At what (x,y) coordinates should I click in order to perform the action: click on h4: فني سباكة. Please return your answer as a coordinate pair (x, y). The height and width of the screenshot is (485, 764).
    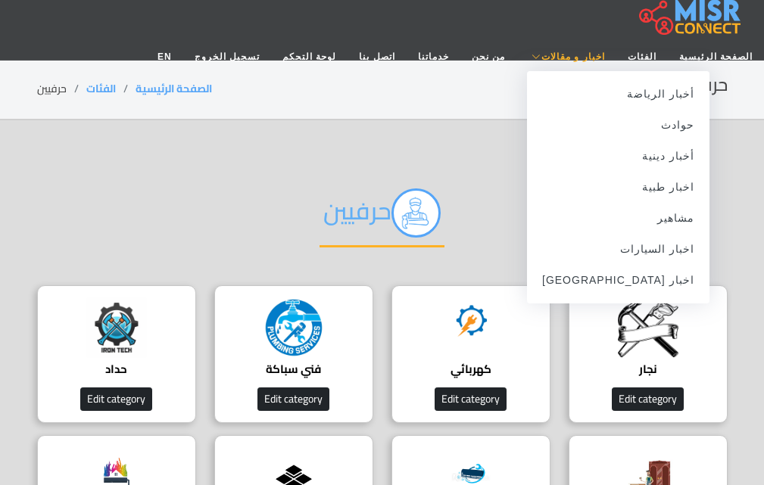
    Looking at the image, I should click on (294, 369).